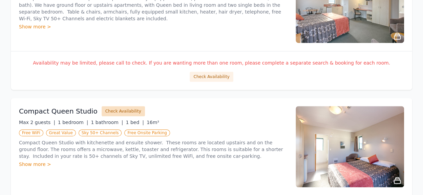 The height and width of the screenshot is (195, 423). I want to click on span: Sky 50+ Channels, so click(100, 133).